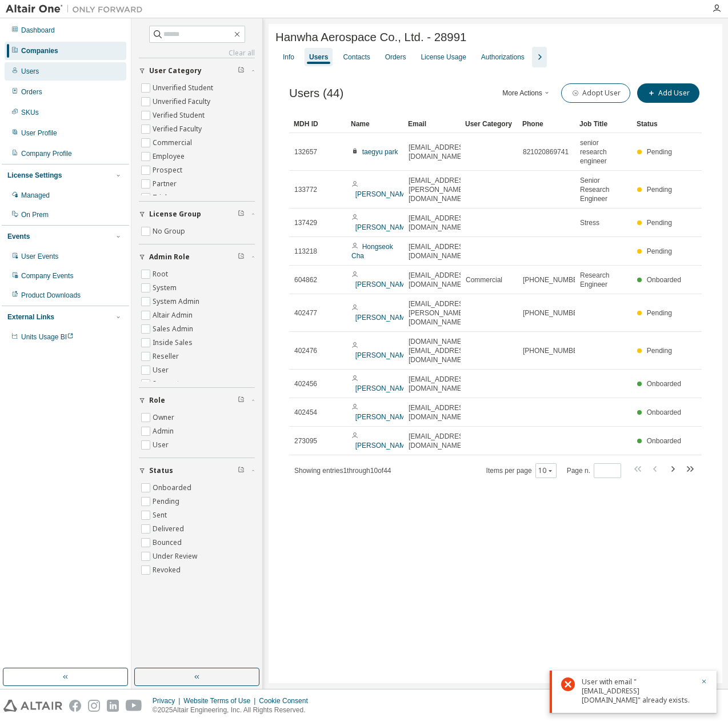  Describe the element at coordinates (306, 313) in the screenshot. I see `span: 402477` at that location.